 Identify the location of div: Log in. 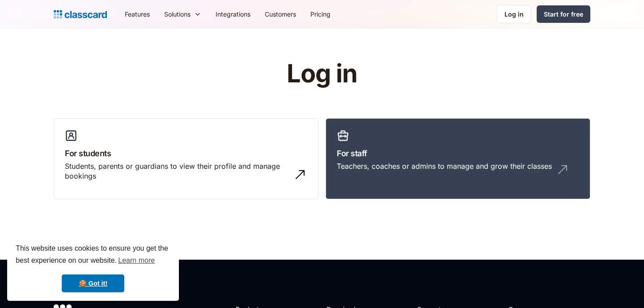
(514, 14).